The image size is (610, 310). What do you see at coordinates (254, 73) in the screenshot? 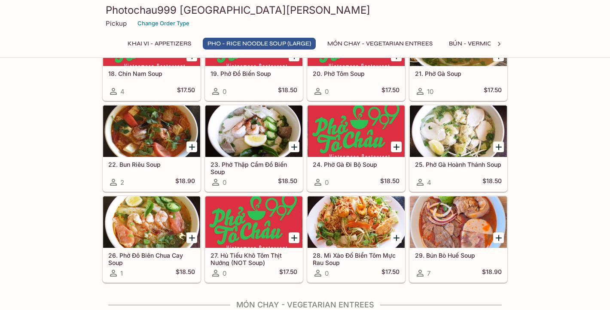
I see `h5: 19. Phở Đồ Biến Soup` at bounding box center [254, 73].